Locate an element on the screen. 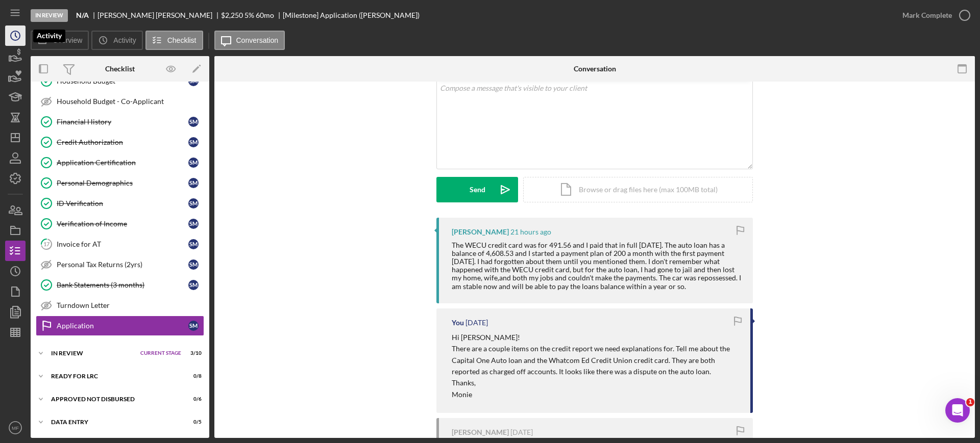 This screenshot has height=443, width=980. div: Invoice for AT is located at coordinates (122, 244).